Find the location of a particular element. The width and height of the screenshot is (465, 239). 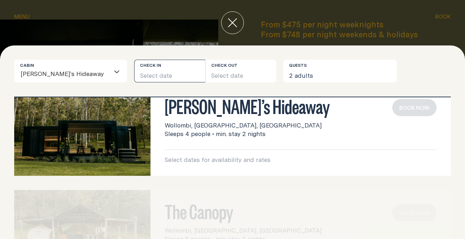

button: 2 adults is located at coordinates (340, 71).